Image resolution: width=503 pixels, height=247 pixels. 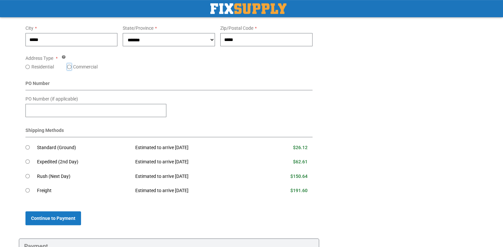 What do you see at coordinates (138, 28) in the screenshot?
I see `span: State/Province` at bounding box center [138, 28].